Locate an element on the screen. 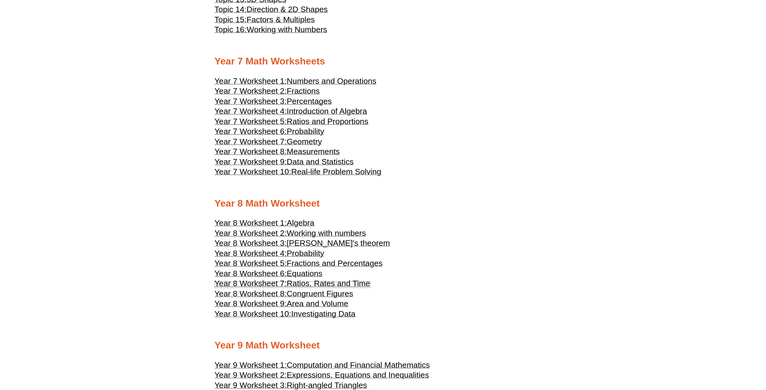  a: Year 9 Worksheet 2:Expressions, Equations and Inequalities is located at coordinates (322, 376).